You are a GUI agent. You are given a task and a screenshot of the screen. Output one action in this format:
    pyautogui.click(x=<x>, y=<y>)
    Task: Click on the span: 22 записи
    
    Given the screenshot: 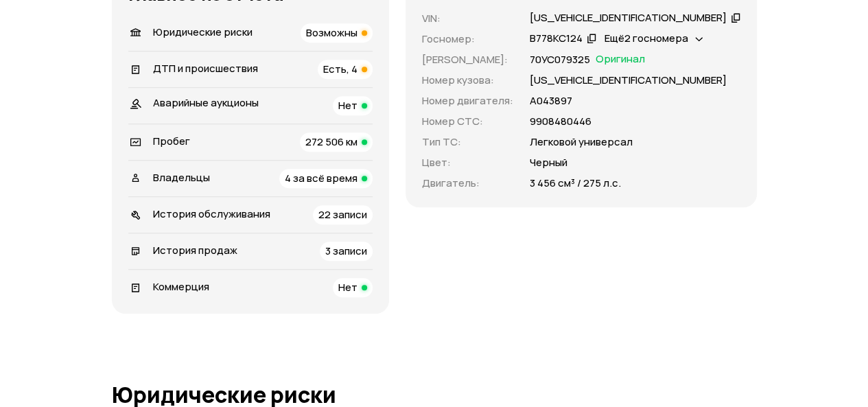 What is the action you would take?
    pyautogui.click(x=343, y=214)
    